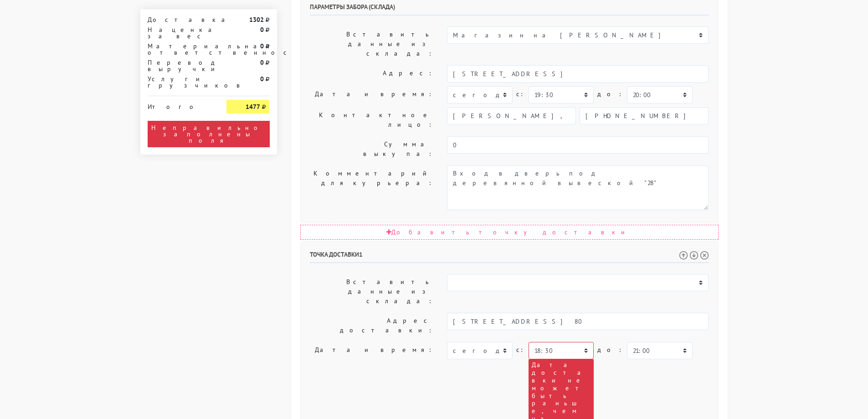 This screenshot has width=868, height=419. Describe the element at coordinates (208, 134) in the screenshot. I see `div: Неправильно заполнены поля` at that location.